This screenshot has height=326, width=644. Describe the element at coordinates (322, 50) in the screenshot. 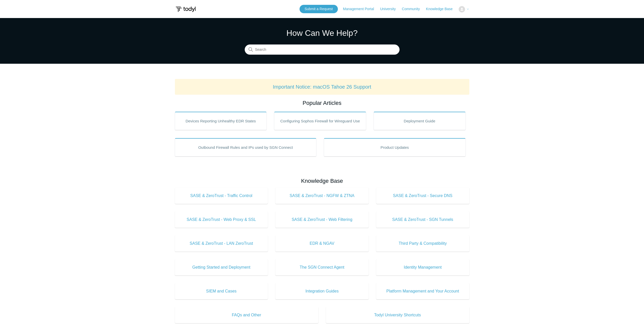

I see `input: Search` at that location.